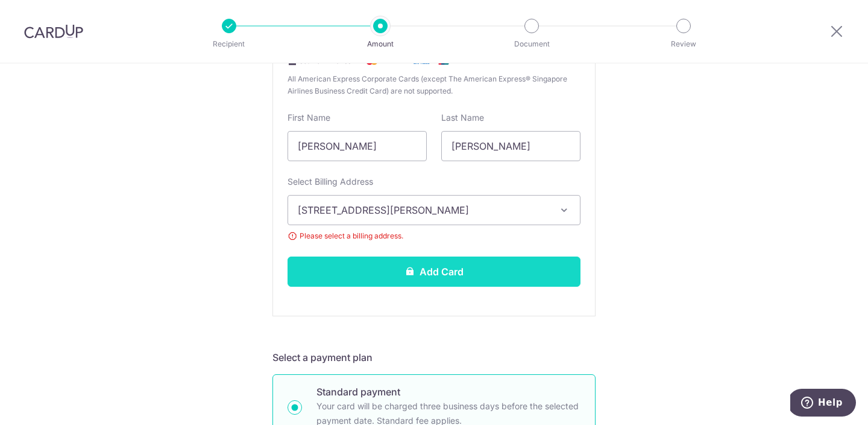 The height and width of the screenshot is (425, 868). I want to click on input: Cardholder First Name, so click(357, 146).